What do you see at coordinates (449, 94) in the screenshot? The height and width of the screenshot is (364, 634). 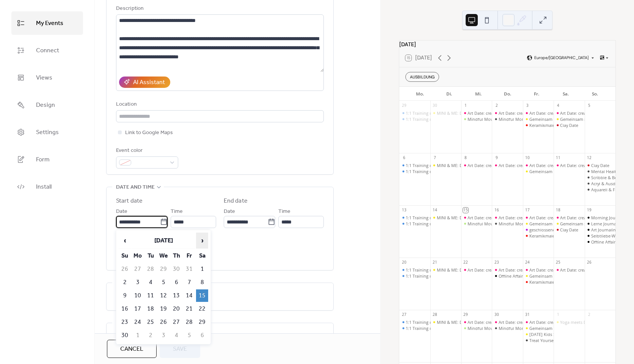 I see `div: Di.` at bounding box center [449, 94].